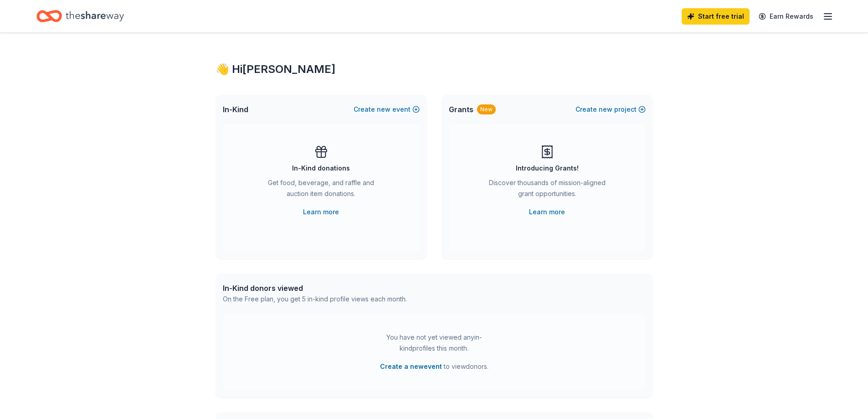  I want to click on button: Createnewproject, so click(611, 110).